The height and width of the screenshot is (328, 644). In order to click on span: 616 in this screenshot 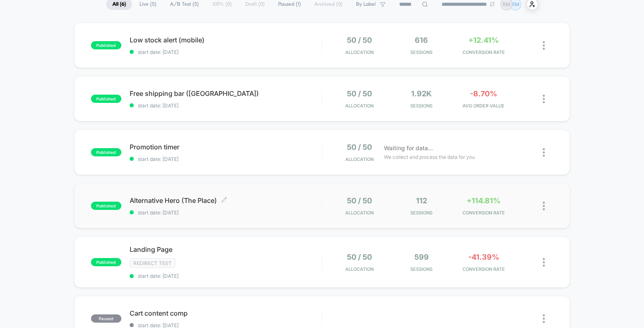, I will do `click(422, 40)`.